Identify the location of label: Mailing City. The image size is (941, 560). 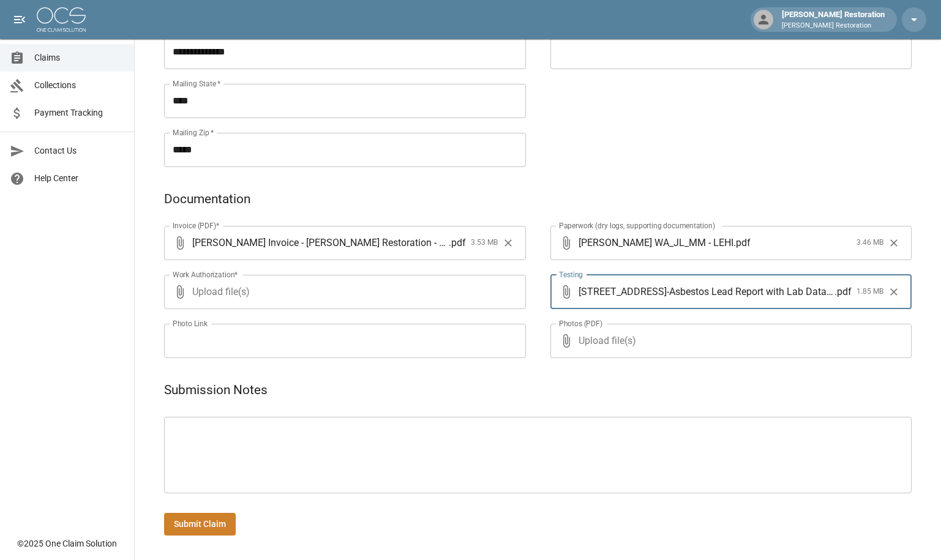
(194, 35).